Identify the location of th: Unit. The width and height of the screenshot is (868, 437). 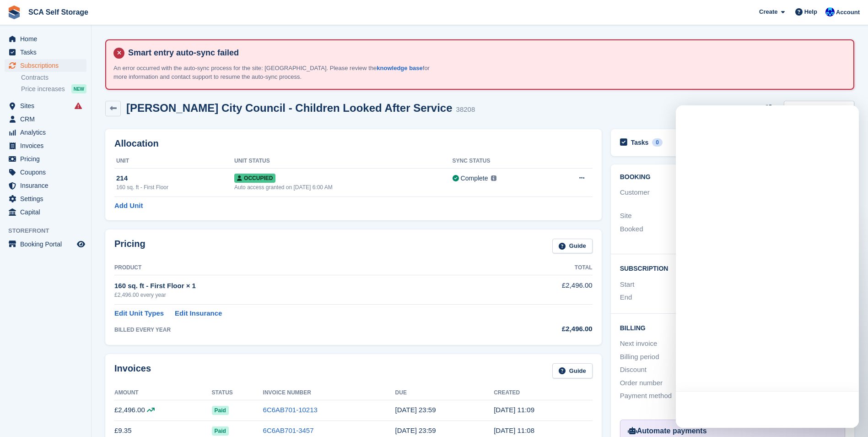
(175, 161).